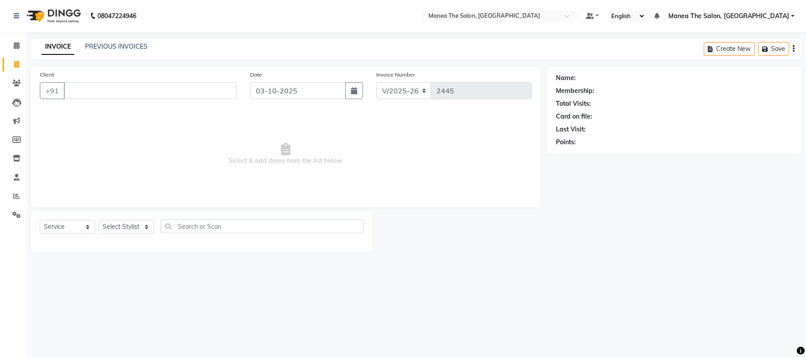 This screenshot has height=358, width=806. Describe the element at coordinates (570, 129) in the screenshot. I see `div: Last Visit:` at that location.